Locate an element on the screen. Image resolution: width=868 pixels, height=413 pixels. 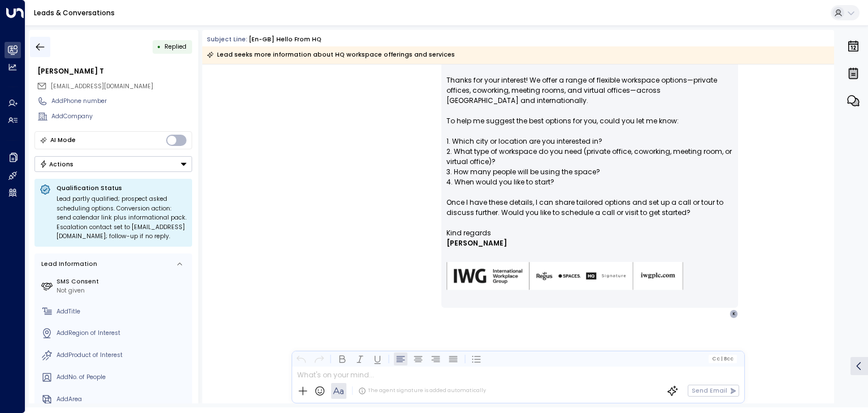
div: Signature is located at coordinates (589, 266).